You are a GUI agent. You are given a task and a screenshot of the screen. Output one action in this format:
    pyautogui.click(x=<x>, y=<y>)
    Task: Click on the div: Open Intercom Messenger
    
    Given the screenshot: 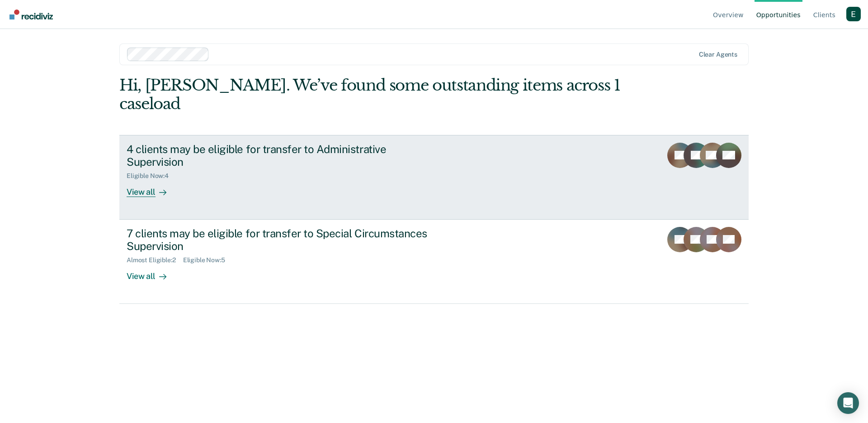 What is the action you would take?
    pyautogui.click(x=848, y=403)
    